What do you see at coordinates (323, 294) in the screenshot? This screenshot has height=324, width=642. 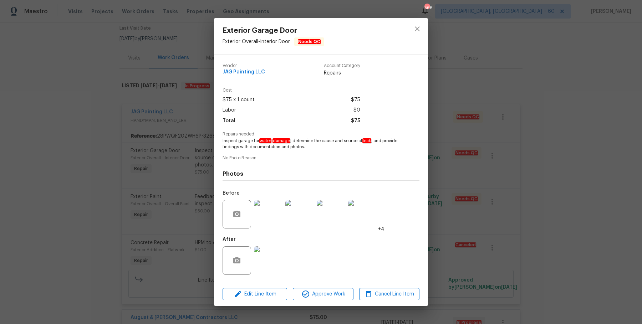 I see `span: Approve Work` at bounding box center [323, 294].